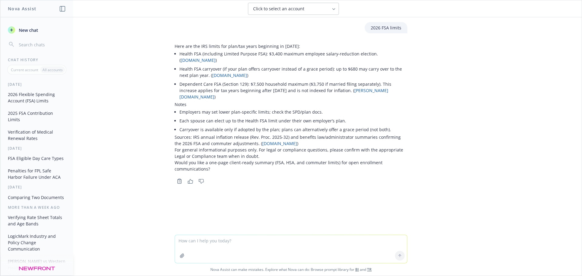  What do you see at coordinates (294, 72) in the screenshot?
I see `li: Health FSA carryover (if your plan offers carryover instead of a grace period): up to $680 may ca...` at bounding box center [294, 72].